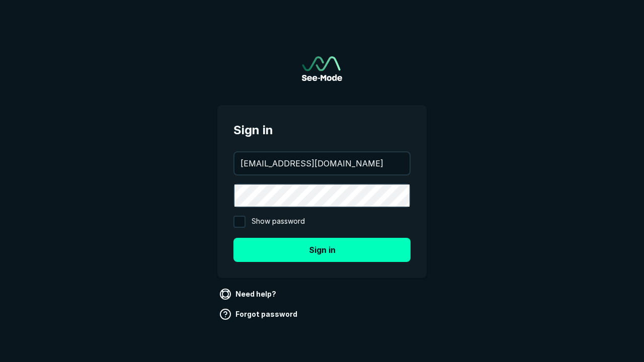 This screenshot has width=644, height=362. Describe the element at coordinates (248, 294) in the screenshot. I see `a: Need help?` at that location.